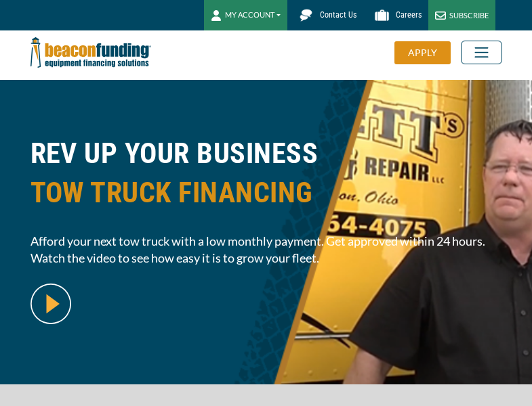 The width and height of the screenshot is (532, 406). Describe the element at coordinates (338, 14) in the screenshot. I see `span: Contact Us` at that location.